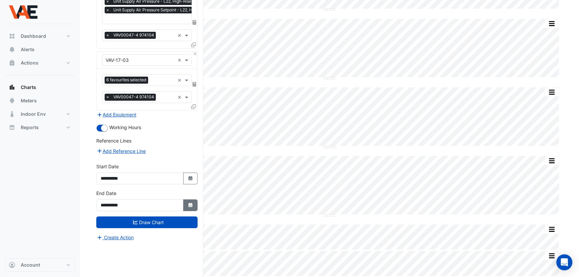  I want to click on button: Create Action, so click(115, 237).